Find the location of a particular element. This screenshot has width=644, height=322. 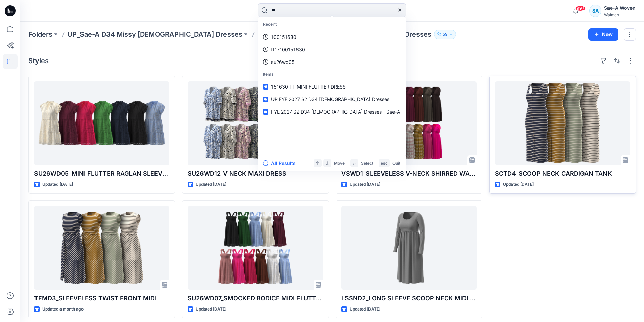

a: All Results is located at coordinates (281, 163).